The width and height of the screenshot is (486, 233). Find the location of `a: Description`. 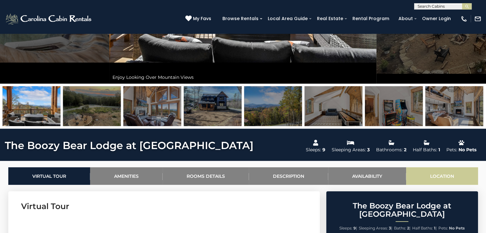

a: Description is located at coordinates (288, 176).